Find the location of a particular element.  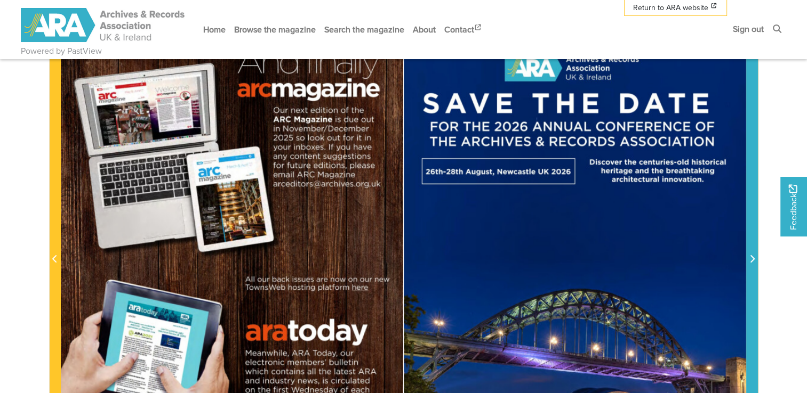

a: Home is located at coordinates (214, 29).